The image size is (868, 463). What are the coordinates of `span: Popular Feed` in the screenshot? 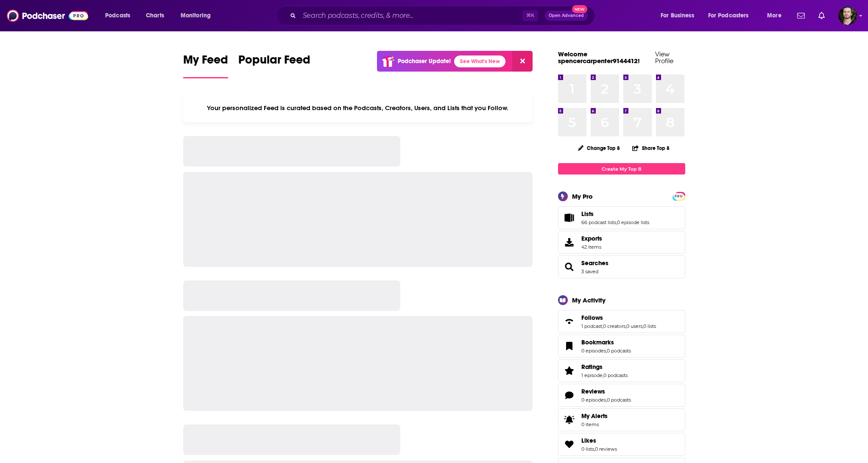 It's located at (274, 62).